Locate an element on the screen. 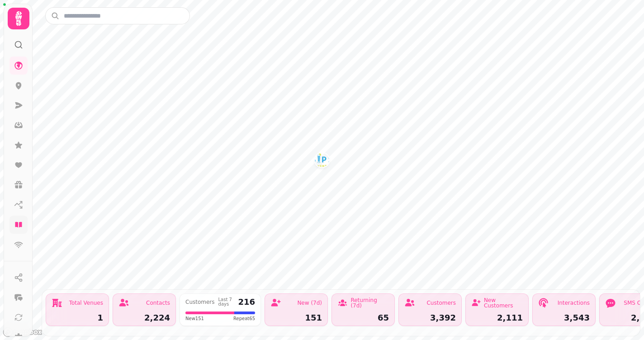 This screenshot has height=340, width=644. div: Map marker is located at coordinates (322, 162).